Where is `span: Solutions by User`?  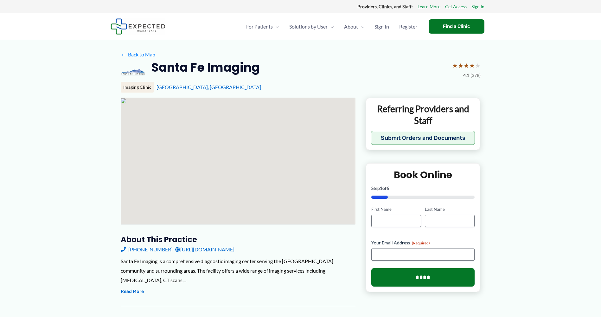
span: Solutions by User is located at coordinates (308, 27).